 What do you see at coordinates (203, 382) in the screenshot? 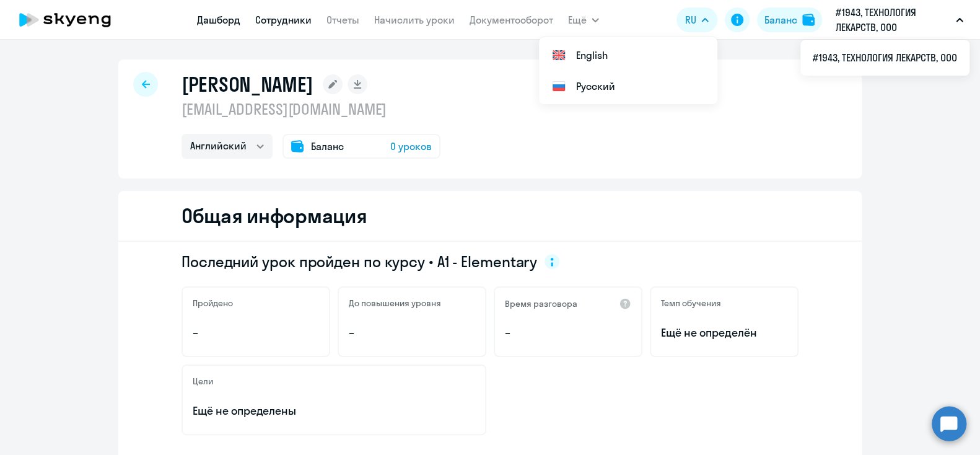
I see `h5: Цели` at bounding box center [203, 382].